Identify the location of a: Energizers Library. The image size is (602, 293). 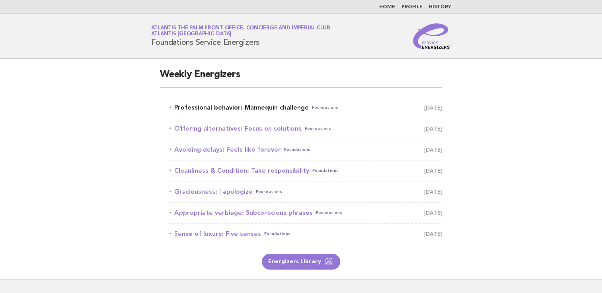
(301, 262).